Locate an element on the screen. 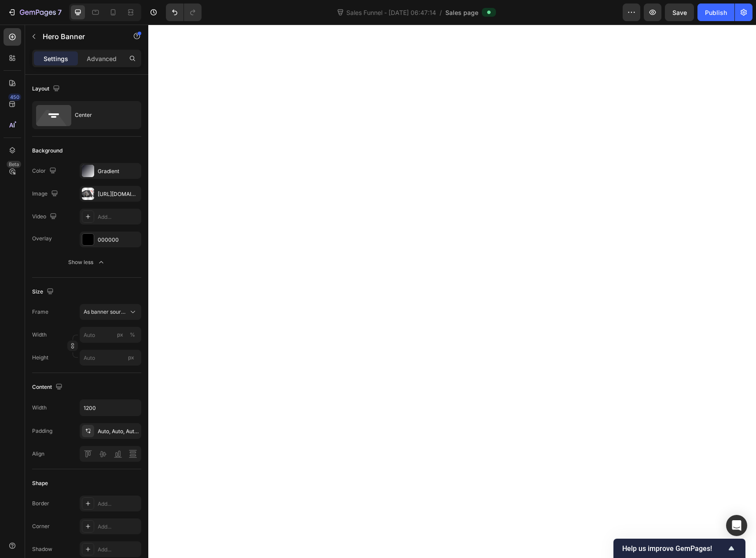 The height and width of the screenshot is (558, 756). div: Beta is located at coordinates (13, 164).